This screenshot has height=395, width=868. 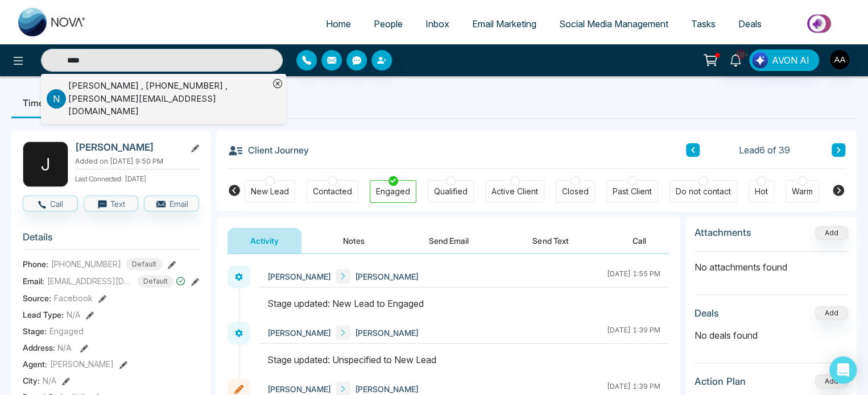 What do you see at coordinates (614, 24) in the screenshot?
I see `a: Social Media Management` at bounding box center [614, 24].